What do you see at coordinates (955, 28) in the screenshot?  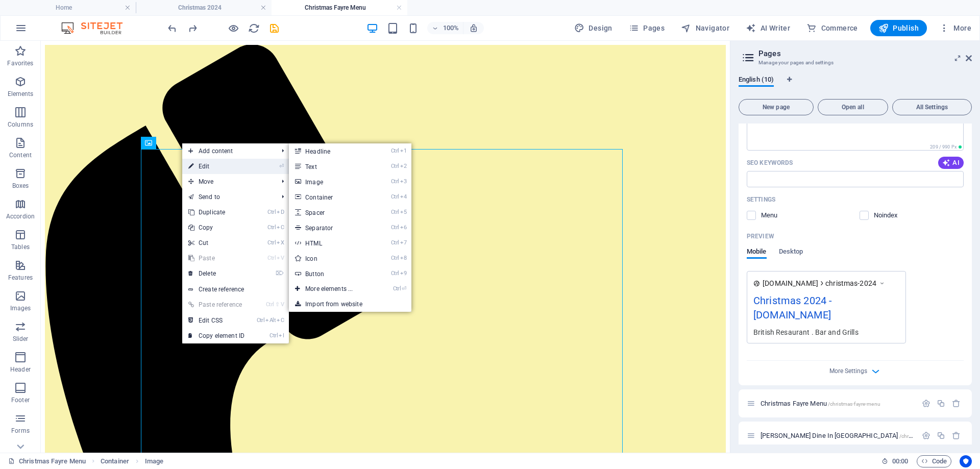 I see `button: More` at bounding box center [955, 28].